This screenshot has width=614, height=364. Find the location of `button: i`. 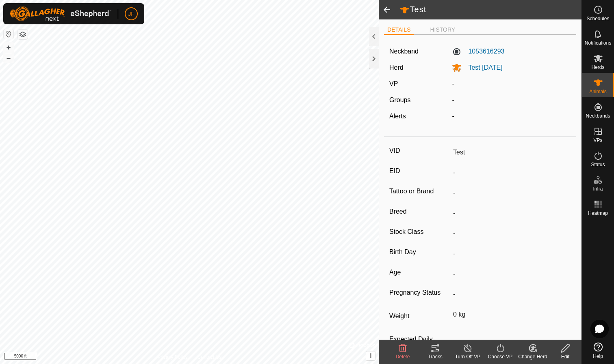

button: i is located at coordinates (371, 357).